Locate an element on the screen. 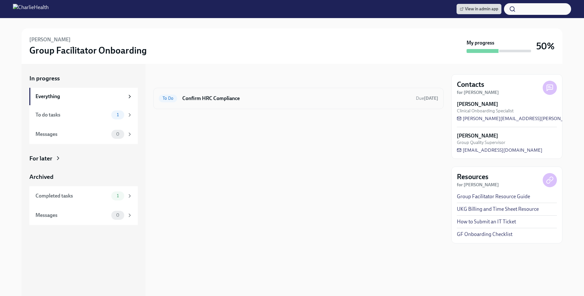 This screenshot has height=296, width=584. div: To do tasks is located at coordinates (72, 115).